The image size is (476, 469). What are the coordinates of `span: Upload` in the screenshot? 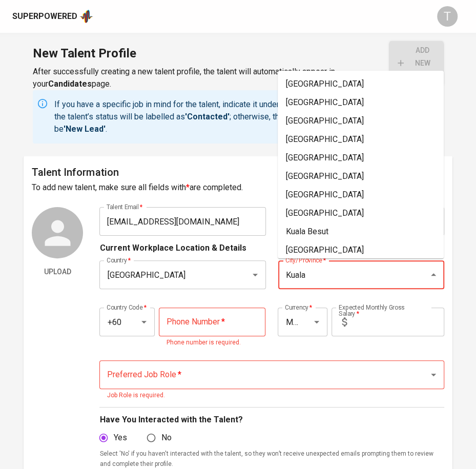 It's located at (57, 272).